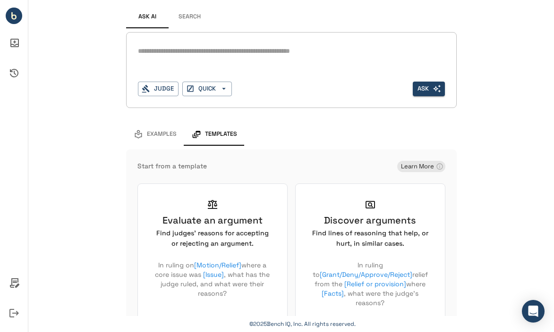 Image resolution: width=554 pixels, height=332 pixels. What do you see at coordinates (221, 135) in the screenshot?
I see `span: Templates` at bounding box center [221, 135].